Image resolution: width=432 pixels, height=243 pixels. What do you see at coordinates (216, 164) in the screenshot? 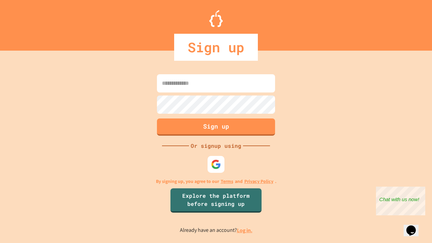
I see `img: google-icon.svg` at bounding box center [216, 164].